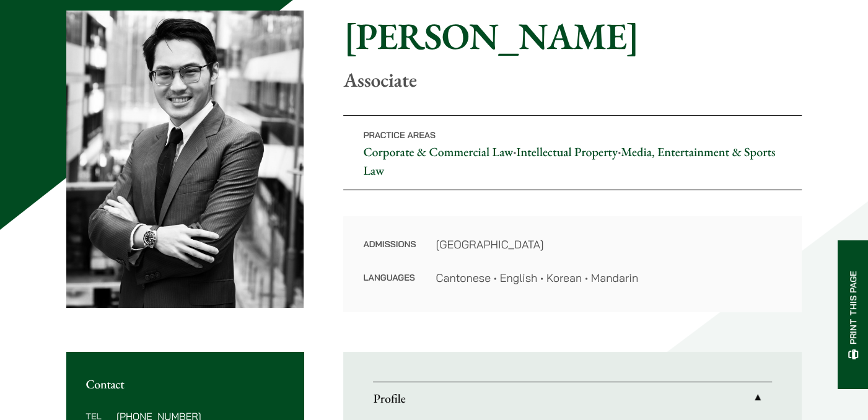 The height and width of the screenshot is (420, 868). What do you see at coordinates (437, 151) in the screenshot?
I see `a: Corporate & Commercial Law` at bounding box center [437, 151].